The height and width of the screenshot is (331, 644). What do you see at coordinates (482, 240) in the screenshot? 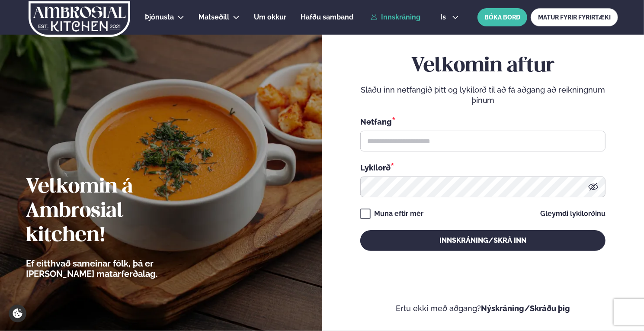
I see `button: Innskráning/Skrá inn` at bounding box center [482, 240].